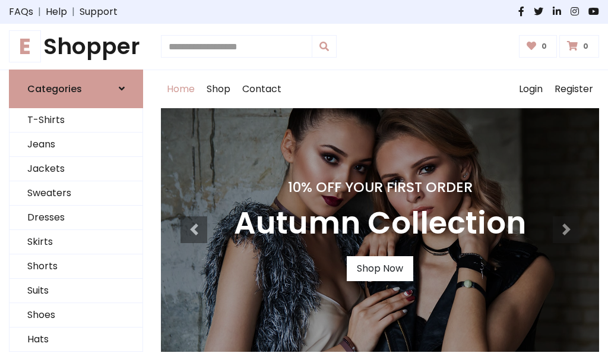  I want to click on a: Register, so click(574, 89).